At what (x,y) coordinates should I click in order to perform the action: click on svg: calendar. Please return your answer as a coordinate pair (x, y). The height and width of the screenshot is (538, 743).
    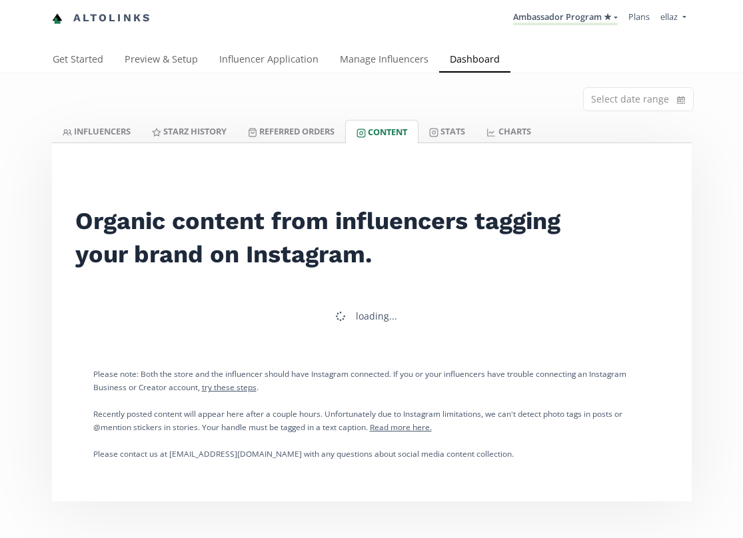
    Looking at the image, I should click on (681, 100).